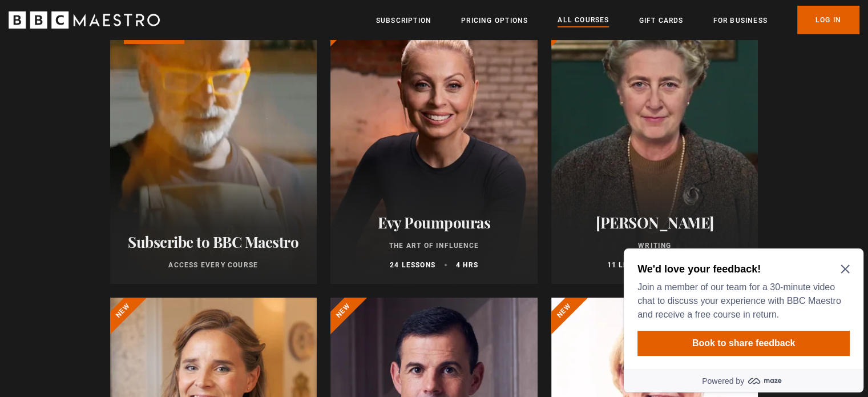  I want to click on p: Writing, so click(654, 246).